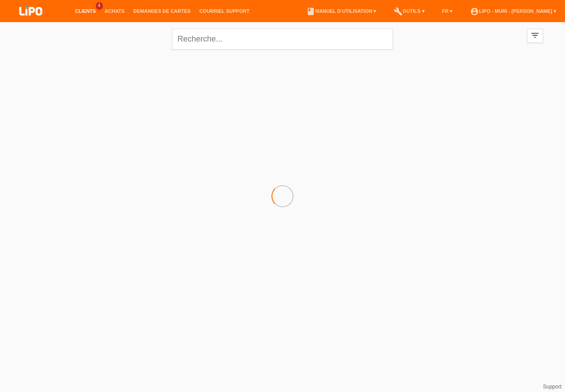 The height and width of the screenshot is (392, 565). What do you see at coordinates (99, 6) in the screenshot?
I see `span: 4` at bounding box center [99, 6].